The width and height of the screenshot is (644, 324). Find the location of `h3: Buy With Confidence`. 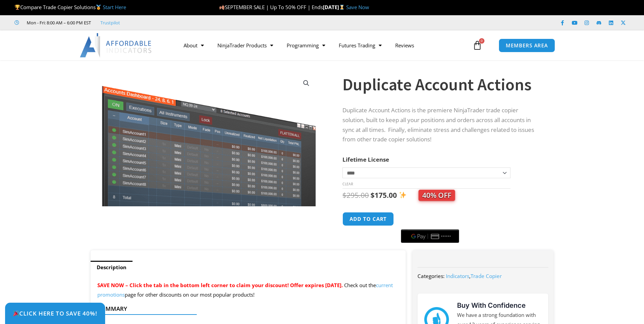

h3: Buy With Confidence is located at coordinates (499, 306).